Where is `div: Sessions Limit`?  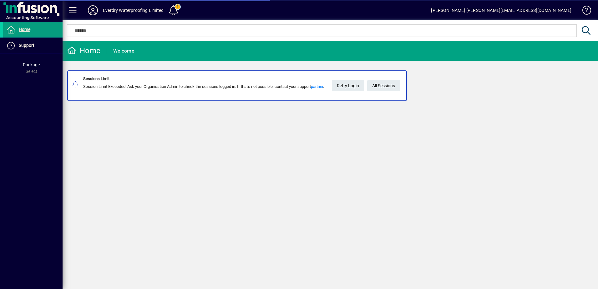
div: Sessions Limit is located at coordinates (204, 79).